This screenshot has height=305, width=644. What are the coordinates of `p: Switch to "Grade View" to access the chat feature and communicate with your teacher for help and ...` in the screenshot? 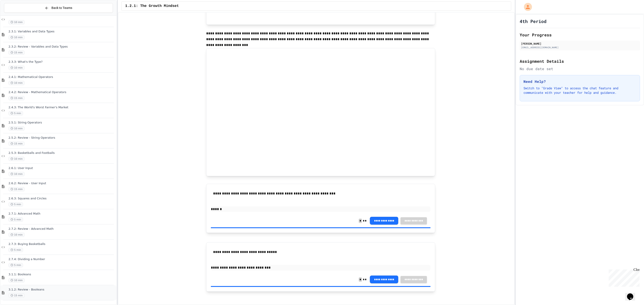 It's located at (580, 91).